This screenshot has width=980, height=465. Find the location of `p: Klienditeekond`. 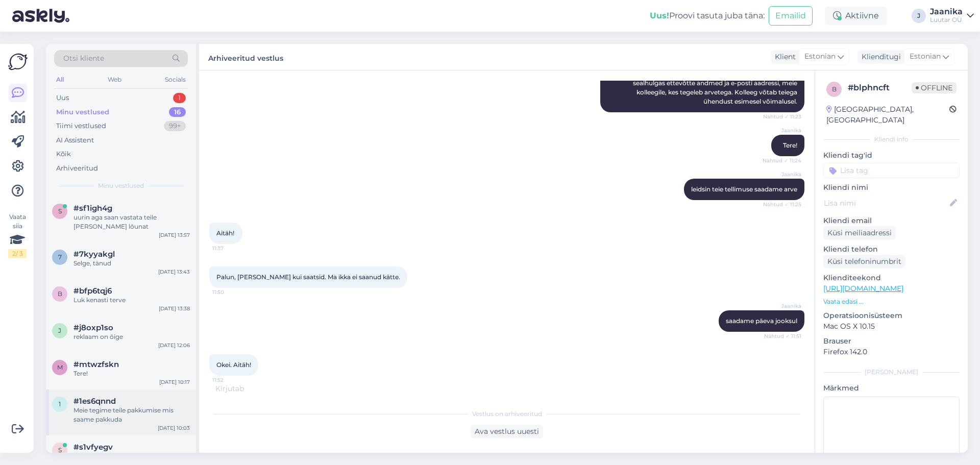

p: Klienditeekond is located at coordinates (891, 278).